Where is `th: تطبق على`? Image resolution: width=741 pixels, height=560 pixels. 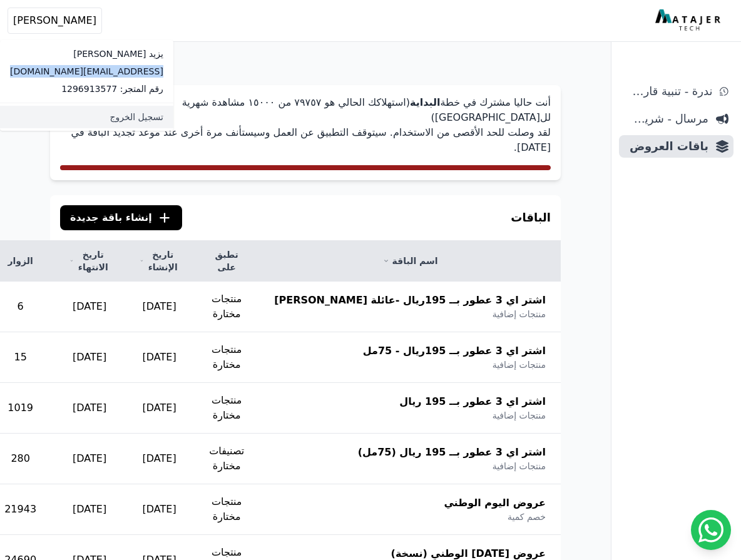
th: تطبق على is located at coordinates (226, 261).